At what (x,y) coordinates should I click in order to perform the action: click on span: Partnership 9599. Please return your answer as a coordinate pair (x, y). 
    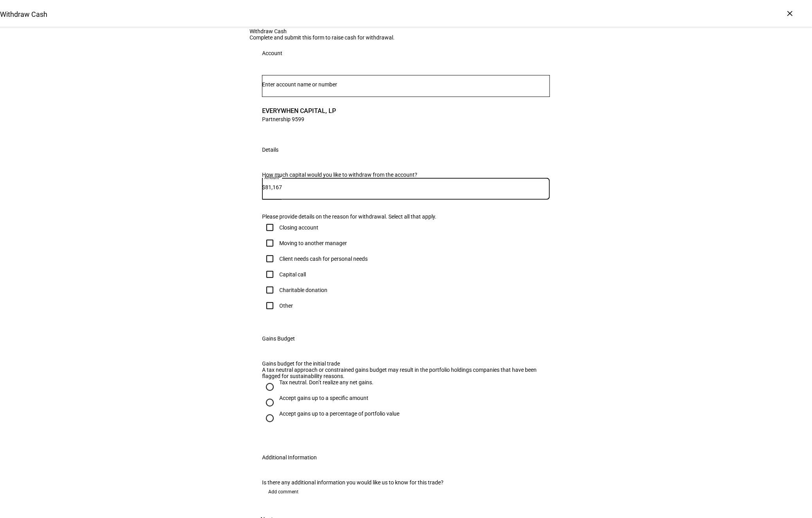
    Looking at the image, I should click on (299, 119).